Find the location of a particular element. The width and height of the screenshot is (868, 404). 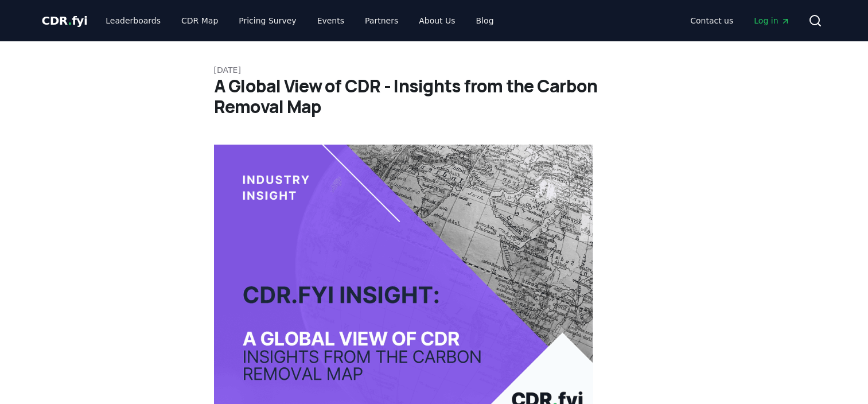

a: Pricing Survey is located at coordinates (267, 21).